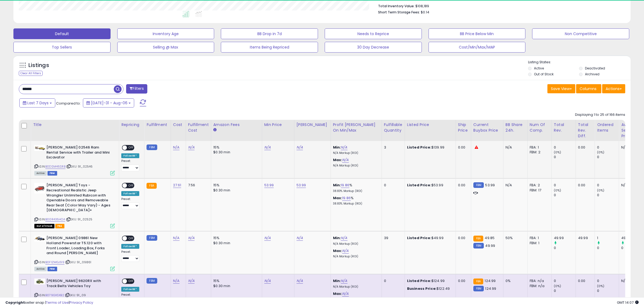  What do you see at coordinates (30, 73) in the screenshot?
I see `div: Clear All Filters` at bounding box center [30, 73].